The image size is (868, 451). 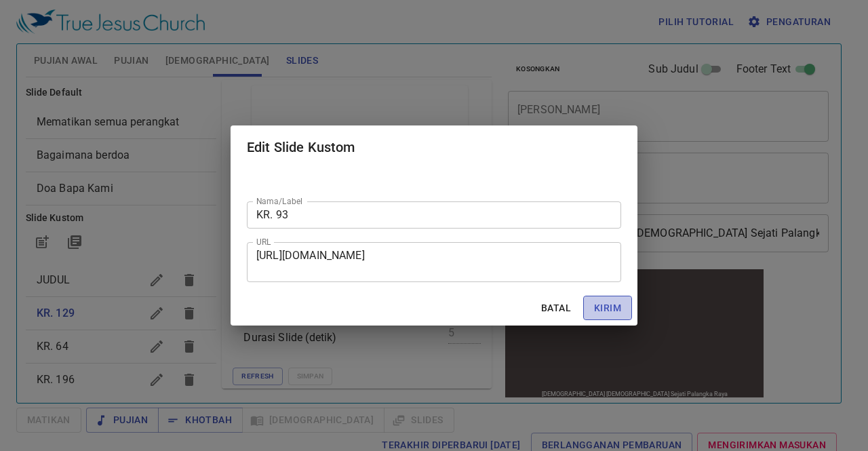 I want to click on span: Batal, so click(x=557, y=308).